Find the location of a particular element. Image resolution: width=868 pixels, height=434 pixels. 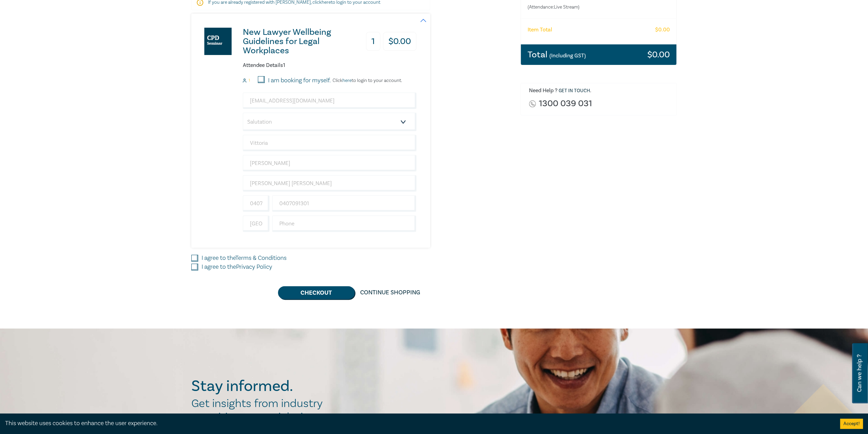

h6: Need Help ? . is located at coordinates (600, 91).